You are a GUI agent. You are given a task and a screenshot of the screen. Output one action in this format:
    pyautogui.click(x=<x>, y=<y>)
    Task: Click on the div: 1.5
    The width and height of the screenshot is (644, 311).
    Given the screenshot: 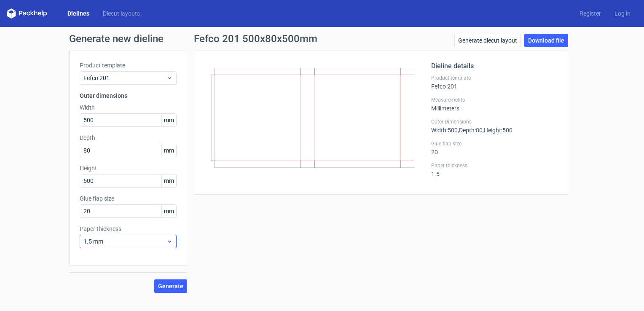 What is the action you would take?
    pyautogui.click(x=494, y=170)
    